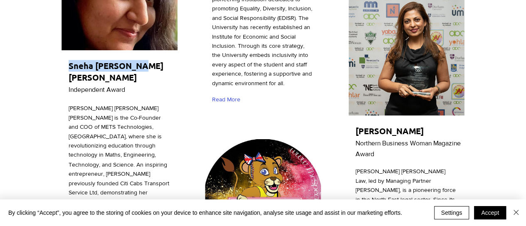 Image resolution: width=526 pixels, height=226 pixels. What do you see at coordinates (490, 213) in the screenshot?
I see `button: Accept` at bounding box center [490, 213].